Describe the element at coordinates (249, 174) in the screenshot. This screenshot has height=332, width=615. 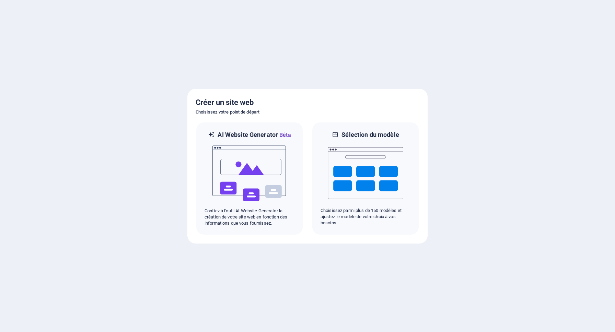
I see `img: ai` at that location.